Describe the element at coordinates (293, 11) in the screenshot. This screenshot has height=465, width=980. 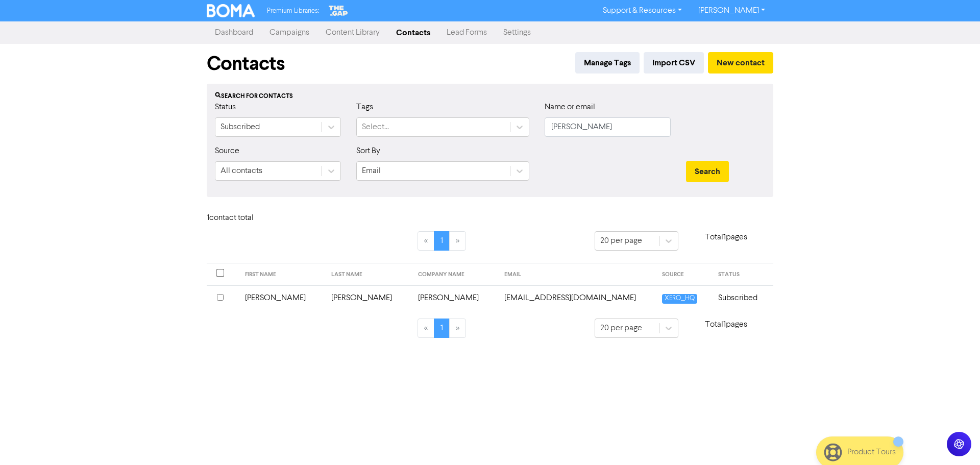
I see `span: Premium Libraries:` at that location.